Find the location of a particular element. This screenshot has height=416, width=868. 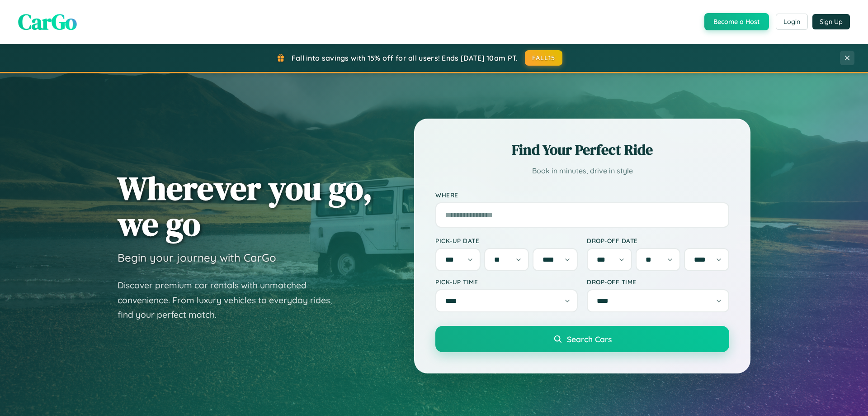

button: Login is located at coordinates (792, 22).